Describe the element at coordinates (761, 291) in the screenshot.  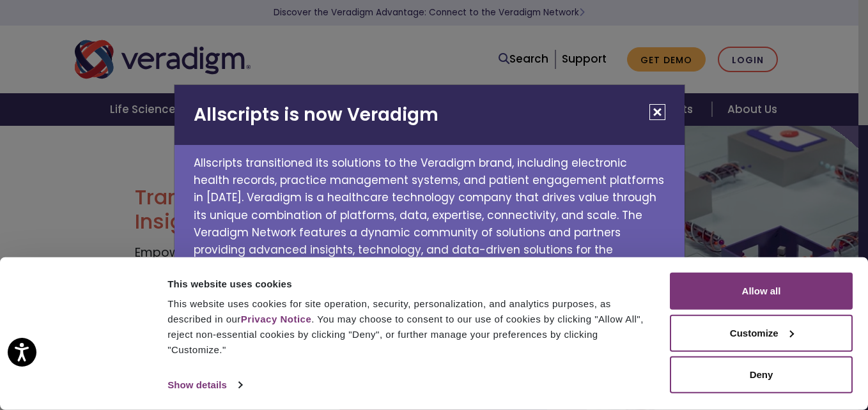
I see `button: Allow all` at that location.